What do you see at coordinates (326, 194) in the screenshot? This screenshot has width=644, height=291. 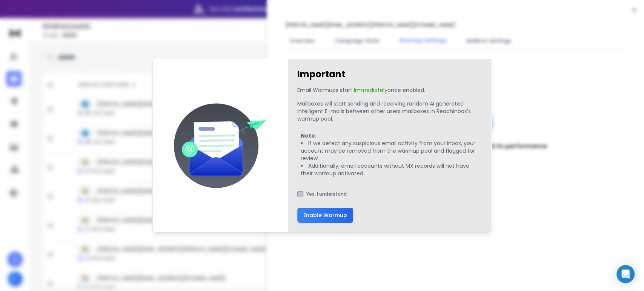 I see `label: Yes, I understand` at bounding box center [326, 194].